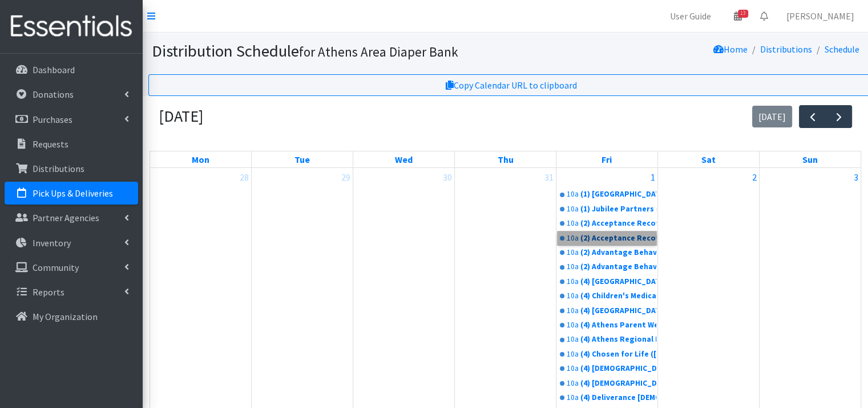  Describe the element at coordinates (618, 223) in the screenshot. I see `div: (2) Acceptance Recovery Center - Mixed Type: (T1, 20 children total; 5 S ; 15 NS)` at that location.